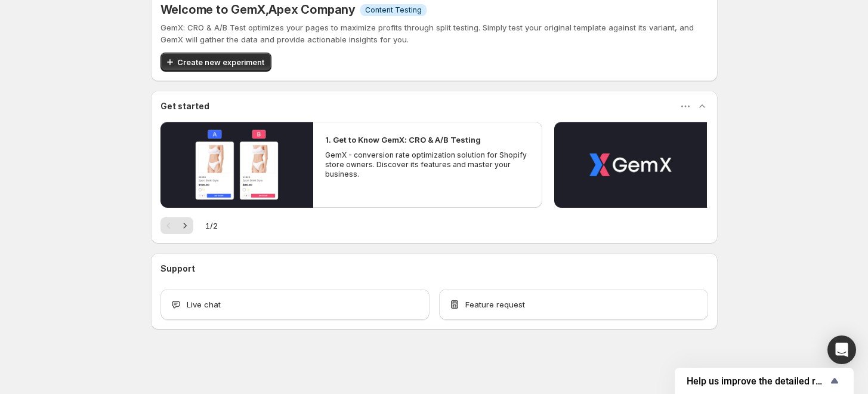 This screenshot has width=868, height=394. Describe the element at coordinates (216, 62) in the screenshot. I see `button: Create new experiment` at that location.